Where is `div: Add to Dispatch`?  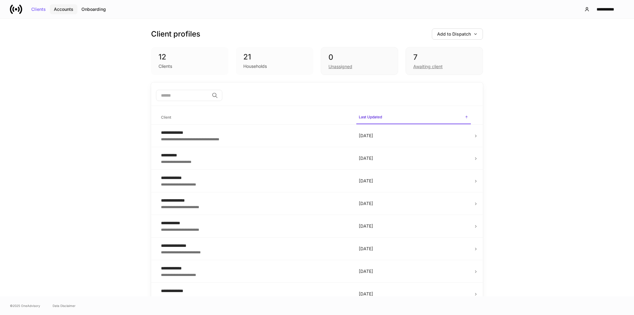 div: Add to Dispatch is located at coordinates (457, 34).